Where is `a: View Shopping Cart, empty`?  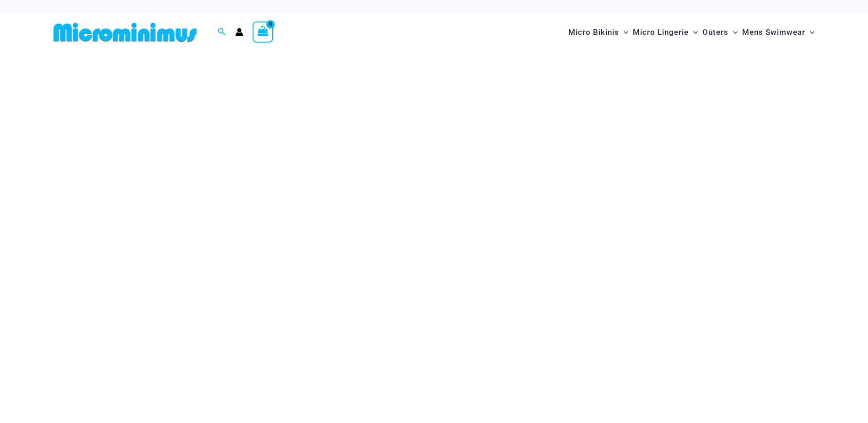
a: View Shopping Cart, empty is located at coordinates (263, 32).